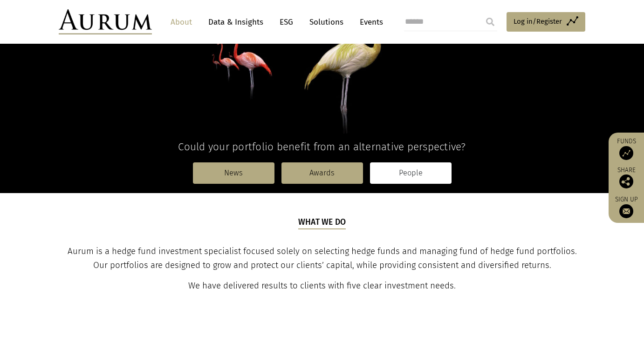 This screenshot has height=355, width=644. Describe the element at coordinates (326, 22) in the screenshot. I see `a: Solutions` at that location.